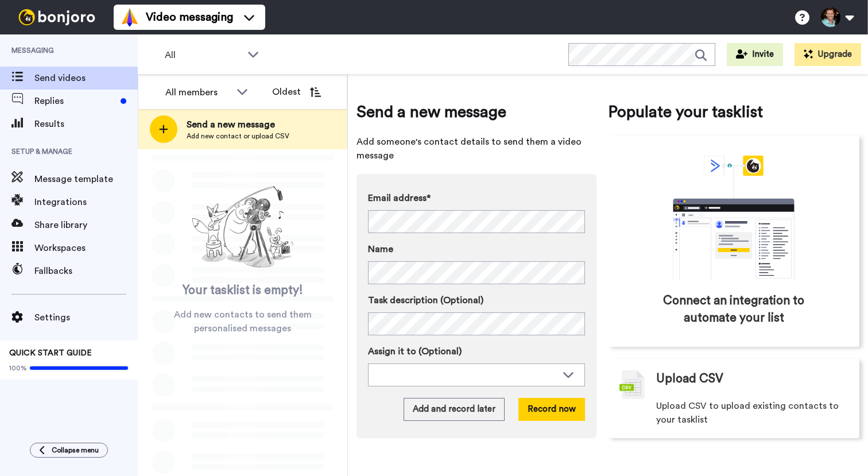  Describe the element at coordinates (734, 310) in the screenshot. I see `span: Connect an integration to automate your list` at that location.